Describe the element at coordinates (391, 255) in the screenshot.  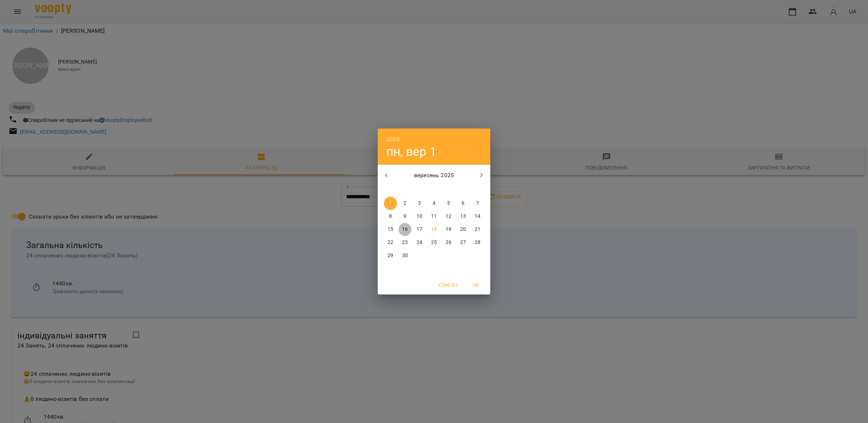
I see `button: 29` at that location.